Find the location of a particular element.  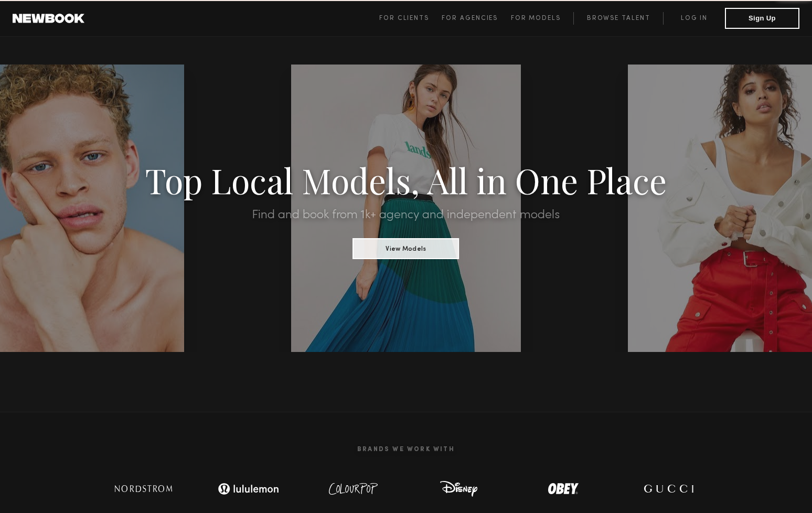

a: For Agencies is located at coordinates (476, 19).